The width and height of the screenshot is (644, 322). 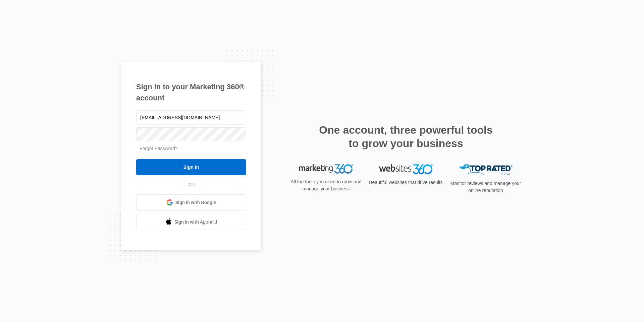 What do you see at coordinates (191, 167) in the screenshot?
I see `input: Sign In` at bounding box center [191, 167].